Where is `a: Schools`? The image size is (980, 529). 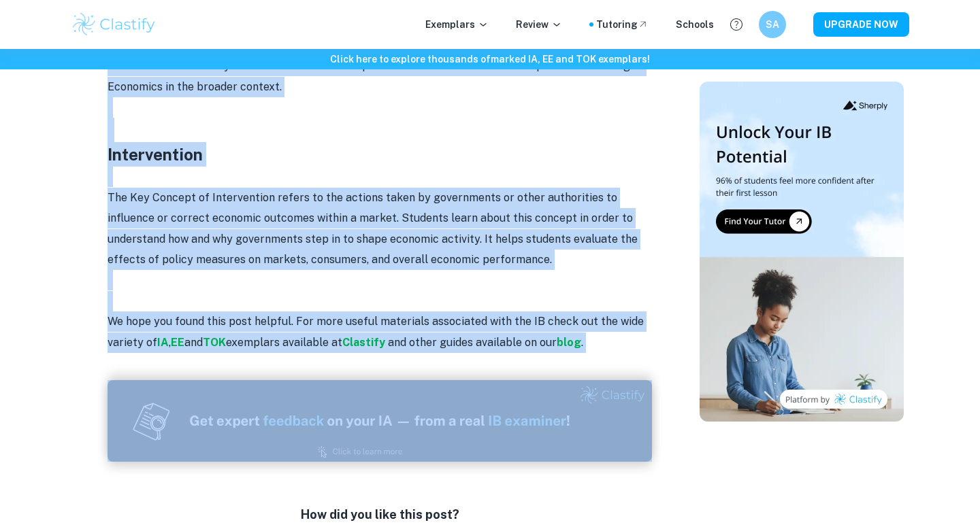 a: Schools is located at coordinates (695, 24).